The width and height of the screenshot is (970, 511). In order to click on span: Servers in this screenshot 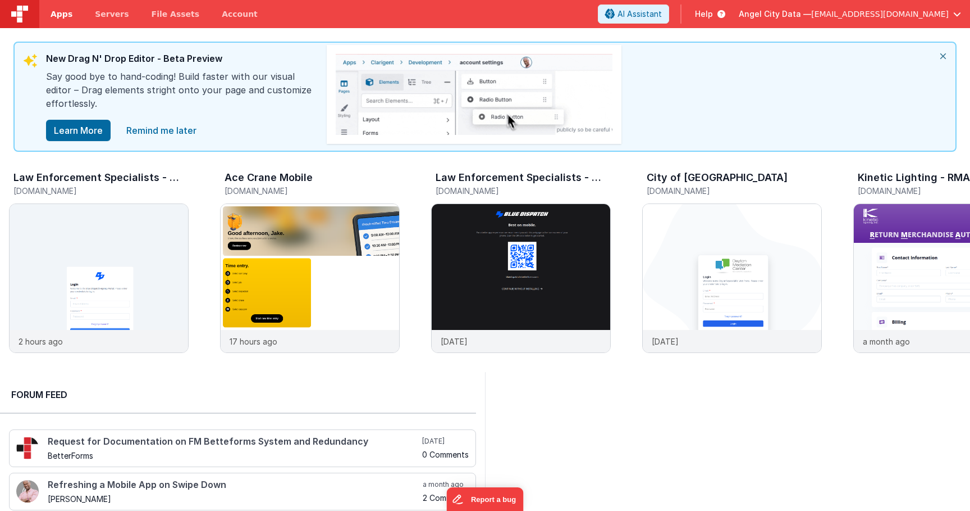, I will do `click(112, 14)`.